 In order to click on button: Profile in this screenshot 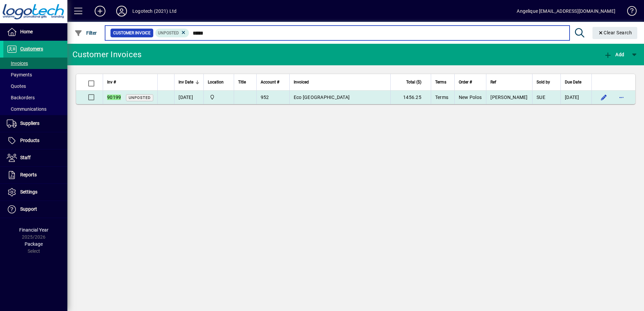, I will do `click(122, 11)`.